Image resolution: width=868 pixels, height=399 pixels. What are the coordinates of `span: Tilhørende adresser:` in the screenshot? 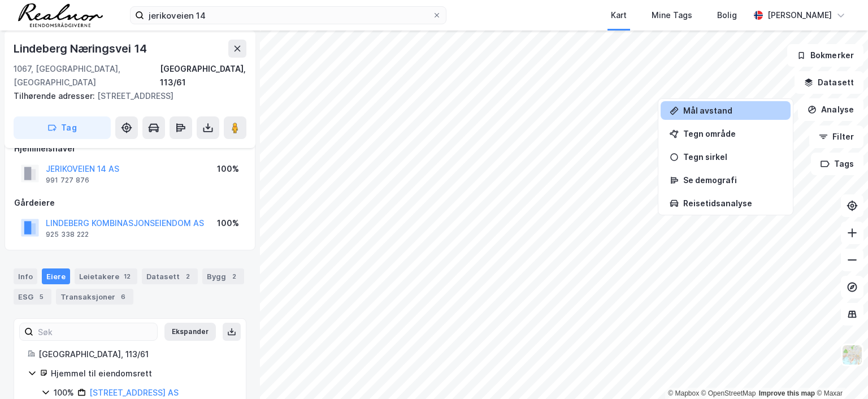 It's located at (55, 95).